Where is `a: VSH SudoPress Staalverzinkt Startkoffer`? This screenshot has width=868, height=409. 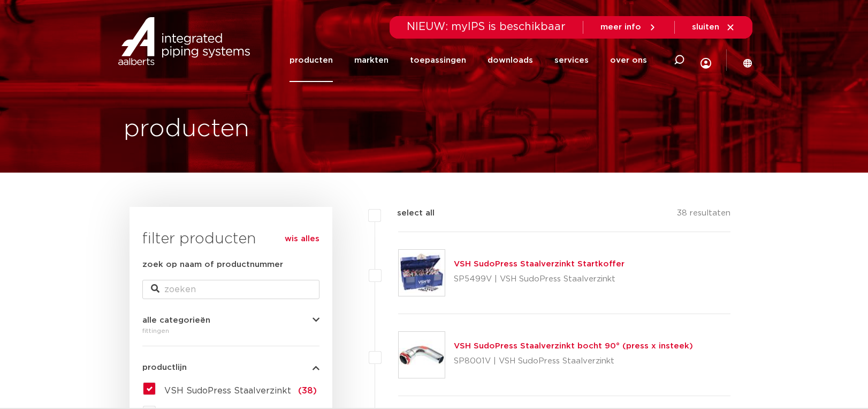
a: VSH SudoPress Staalverzinkt Startkoffer is located at coordinates (539, 264).